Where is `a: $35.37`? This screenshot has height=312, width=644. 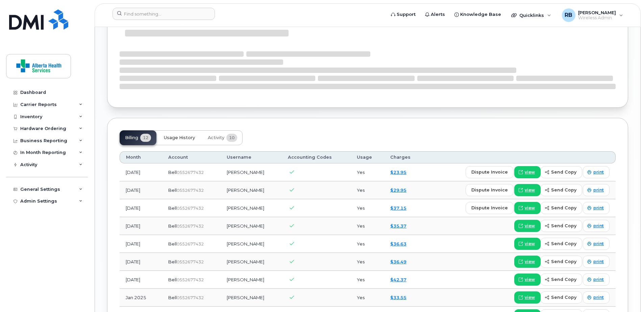 a: $35.37 is located at coordinates (398, 226).